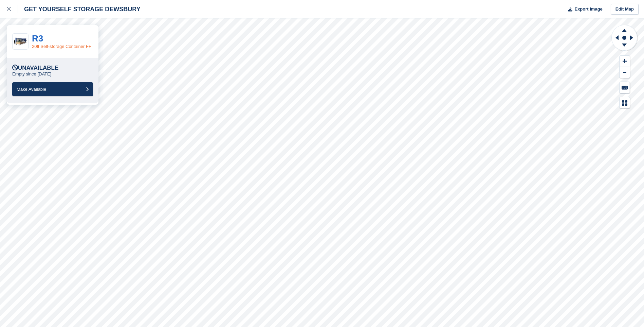 This screenshot has height=327, width=644. Describe the element at coordinates (589, 9) in the screenshot. I see `span: Export Image` at that location.